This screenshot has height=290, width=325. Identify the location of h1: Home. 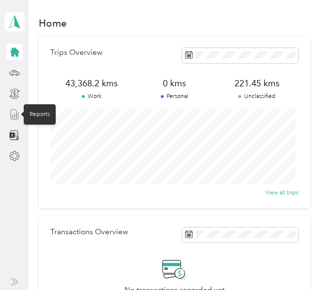
(53, 23).